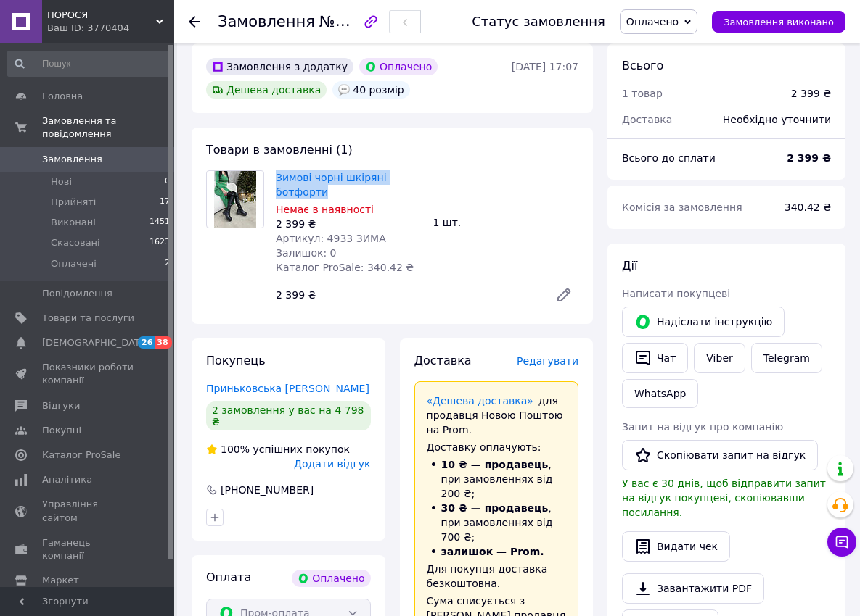  Describe the element at coordinates (807, 208) in the screenshot. I see `span: 340.42 ₴` at that location.